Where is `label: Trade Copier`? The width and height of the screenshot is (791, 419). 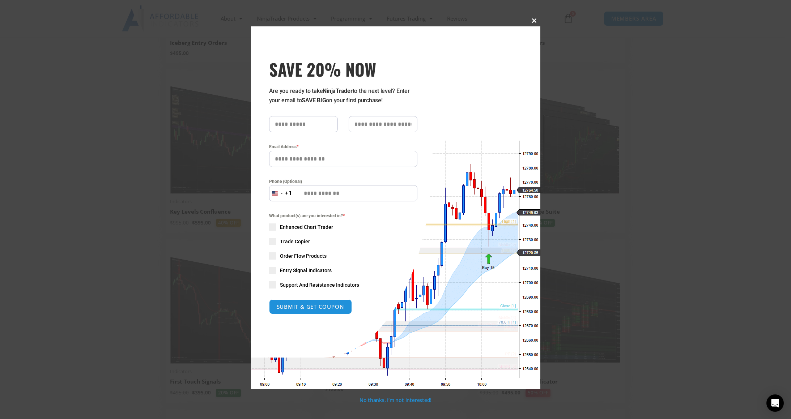
label: Trade Copier is located at coordinates (343, 242).